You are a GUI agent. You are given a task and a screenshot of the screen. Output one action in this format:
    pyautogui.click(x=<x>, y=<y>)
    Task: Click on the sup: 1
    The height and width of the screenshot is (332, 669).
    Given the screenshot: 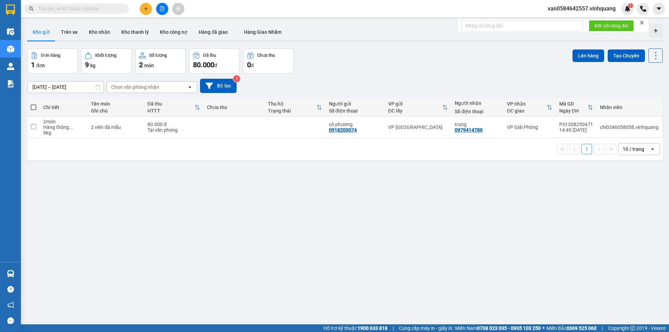 What is the action you would take?
    pyautogui.click(x=631, y=6)
    